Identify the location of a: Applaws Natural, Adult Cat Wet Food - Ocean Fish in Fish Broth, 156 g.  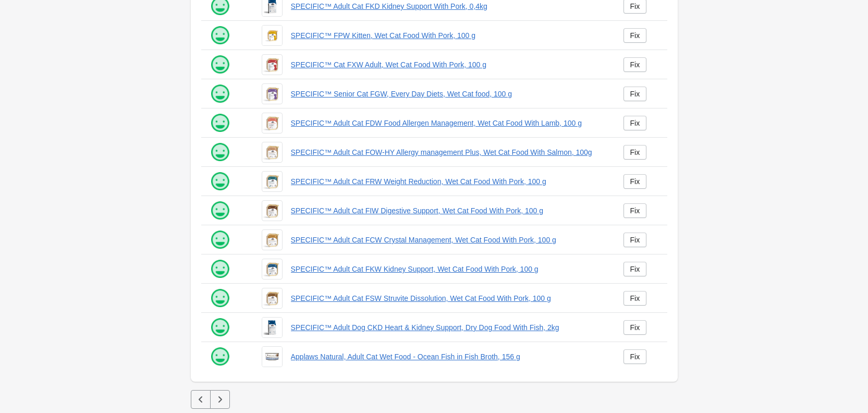
(449, 357).